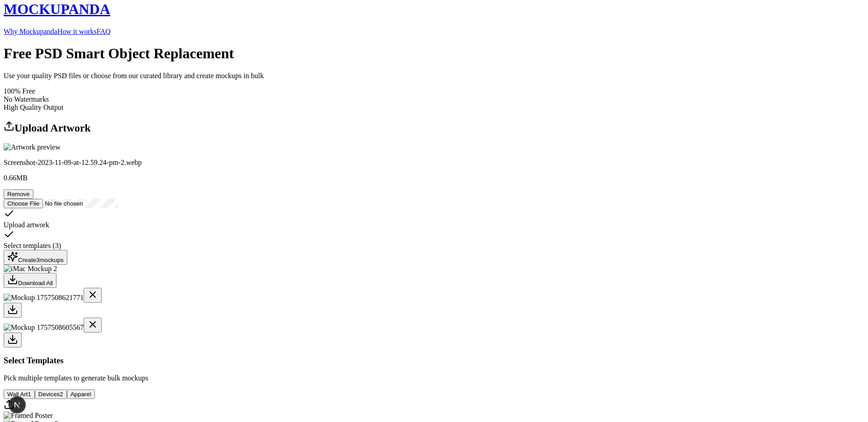 The image size is (868, 422). Describe the element at coordinates (35, 257) in the screenshot. I see `div: Create 3 mockups` at that location.